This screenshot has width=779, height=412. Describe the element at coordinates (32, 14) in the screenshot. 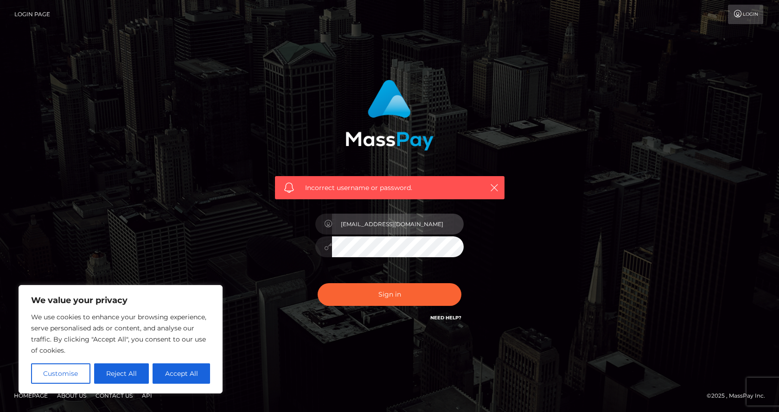

I see `a: Login Page` at that location.